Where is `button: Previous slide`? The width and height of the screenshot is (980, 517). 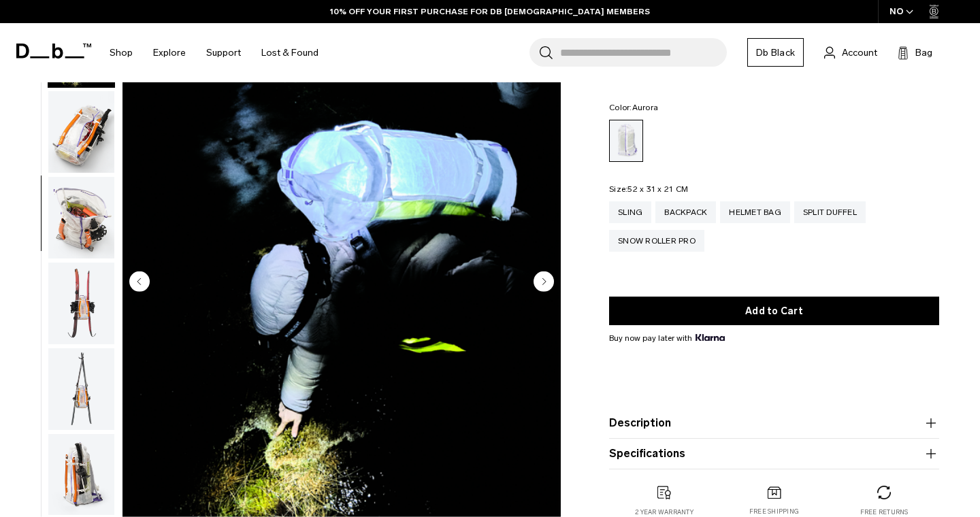 button: Previous slide is located at coordinates (139, 283).